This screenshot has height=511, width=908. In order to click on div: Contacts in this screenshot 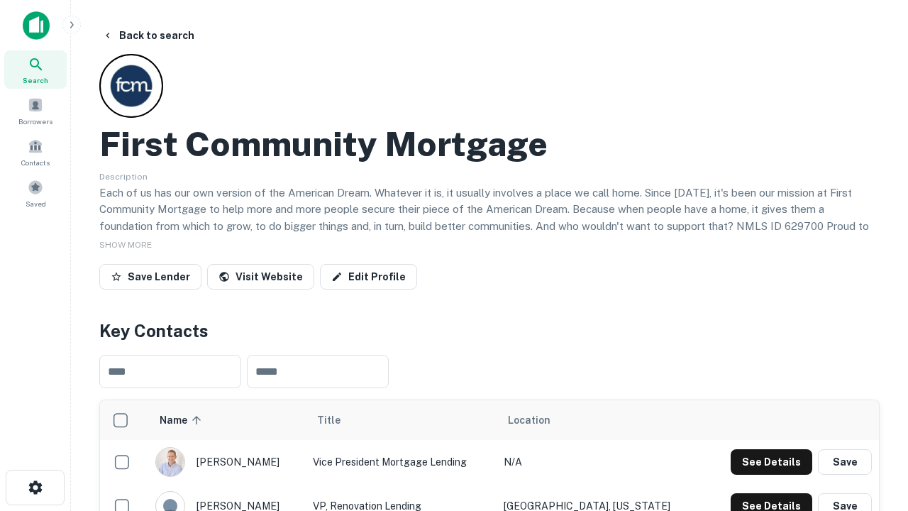, I will do `click(35, 152)`.